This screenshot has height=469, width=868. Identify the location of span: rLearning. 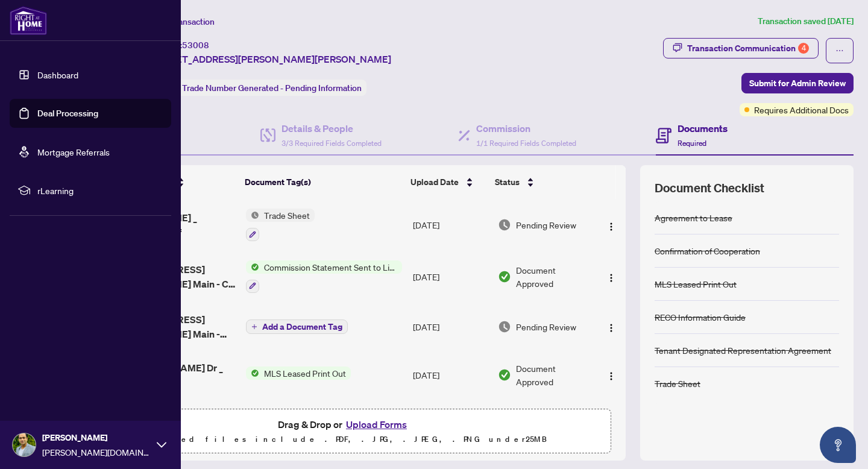
(100, 190).